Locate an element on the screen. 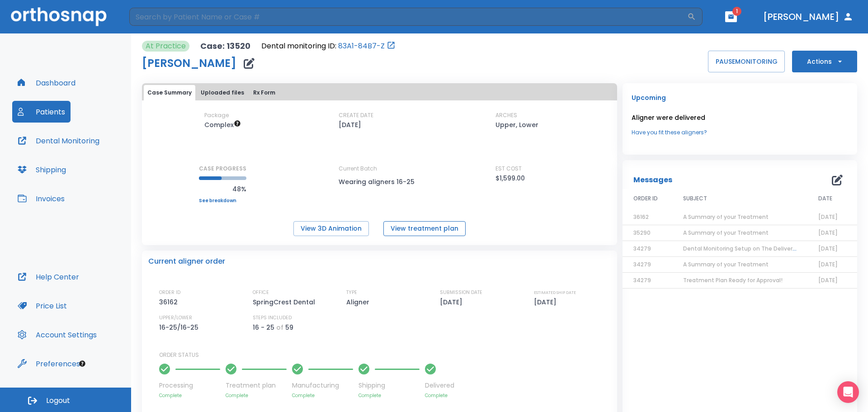  button: View 3D Animation is located at coordinates (331, 228).